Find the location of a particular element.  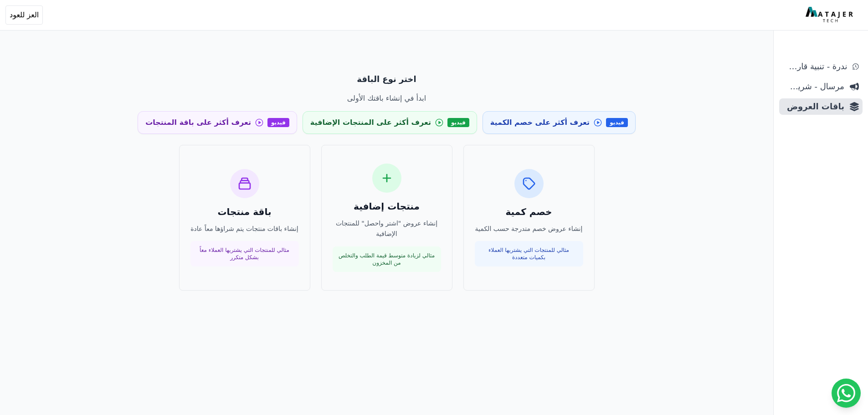

h3: باقة منتجات is located at coordinates (245, 212).